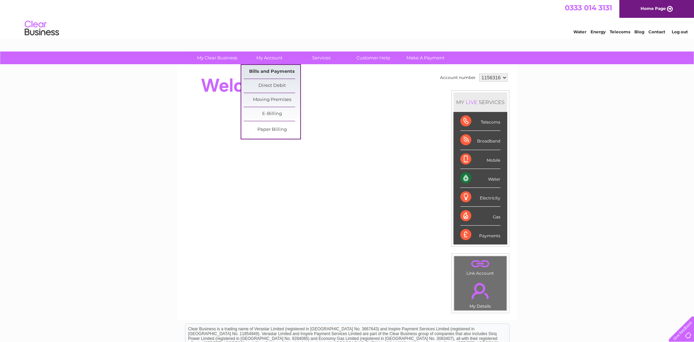 The height and width of the screenshot is (342, 694). Describe the element at coordinates (458, 77) in the screenshot. I see `td: Account number` at that location.